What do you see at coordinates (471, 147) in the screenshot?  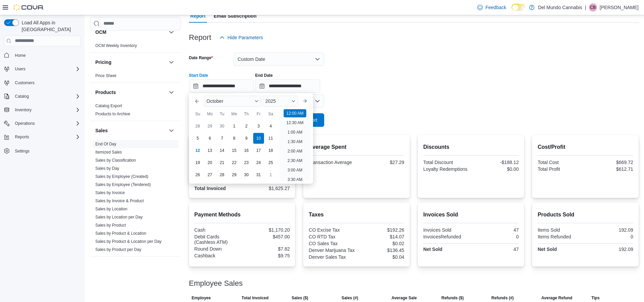 I see `h2: Discounts` at bounding box center [471, 147].